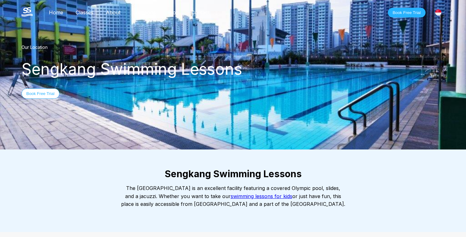  Describe the element at coordinates (144, 12) in the screenshot. I see `a: Locations` at that location.